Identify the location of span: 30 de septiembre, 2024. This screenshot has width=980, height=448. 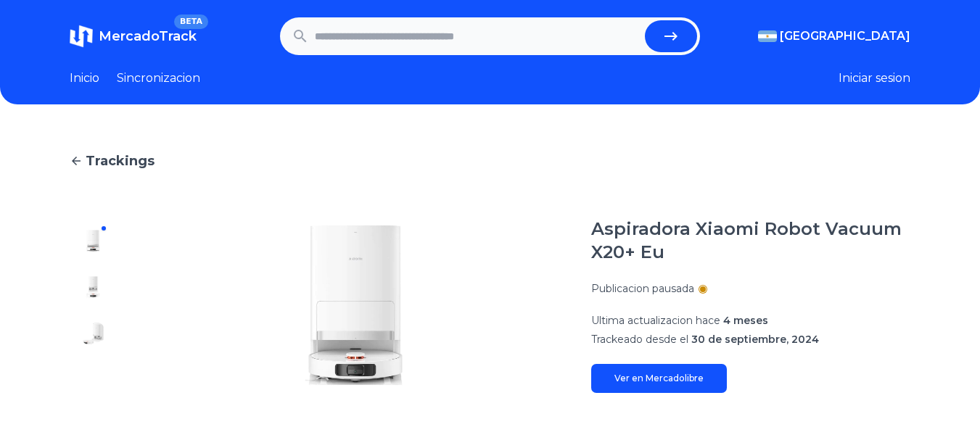
(755, 340).